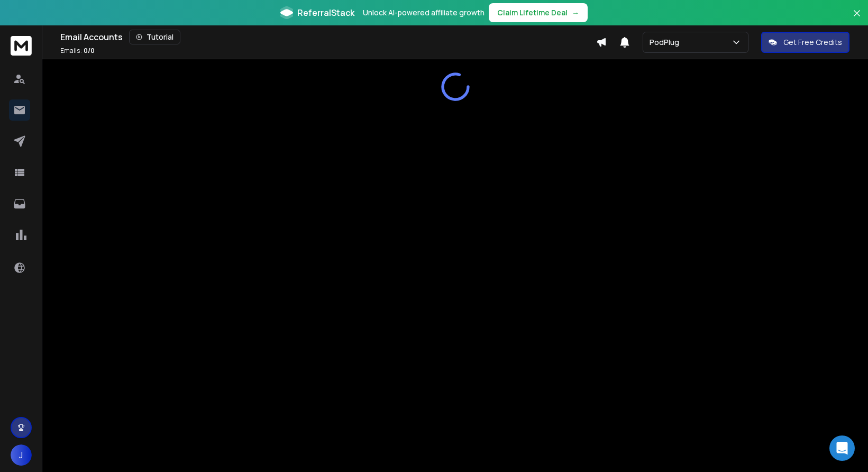 Image resolution: width=868 pixels, height=472 pixels. What do you see at coordinates (327, 37) in the screenshot?
I see `div: Email Accounts` at bounding box center [327, 37].